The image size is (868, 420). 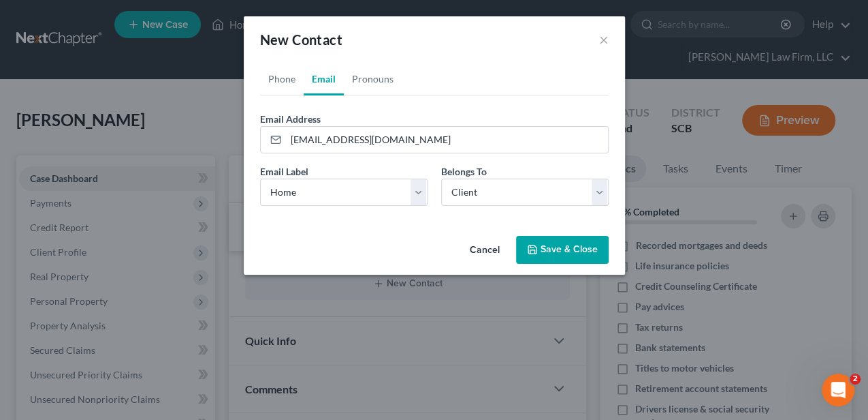 What do you see at coordinates (372, 79) in the screenshot?
I see `a: Pronouns` at bounding box center [372, 79].